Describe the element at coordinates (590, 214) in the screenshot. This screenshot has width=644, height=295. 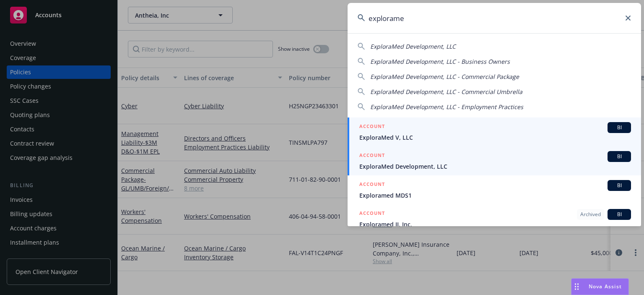
I see `span: Archived` at that location.